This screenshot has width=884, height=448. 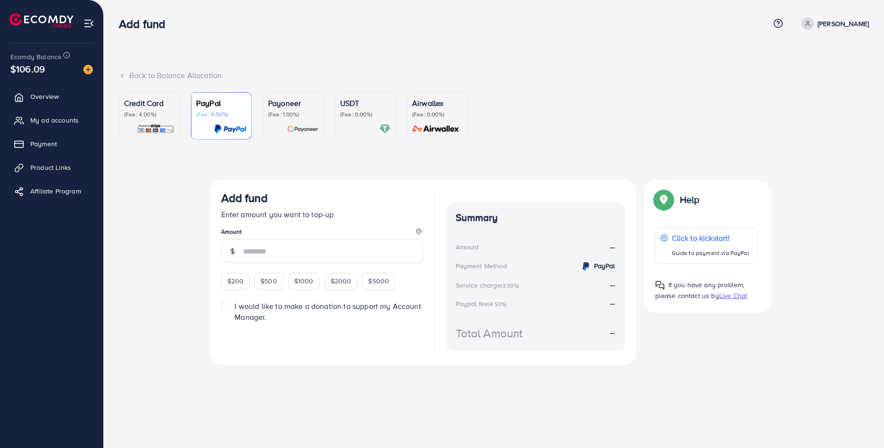 What do you see at coordinates (51, 168) in the screenshot?
I see `span: Product Links` at bounding box center [51, 168].